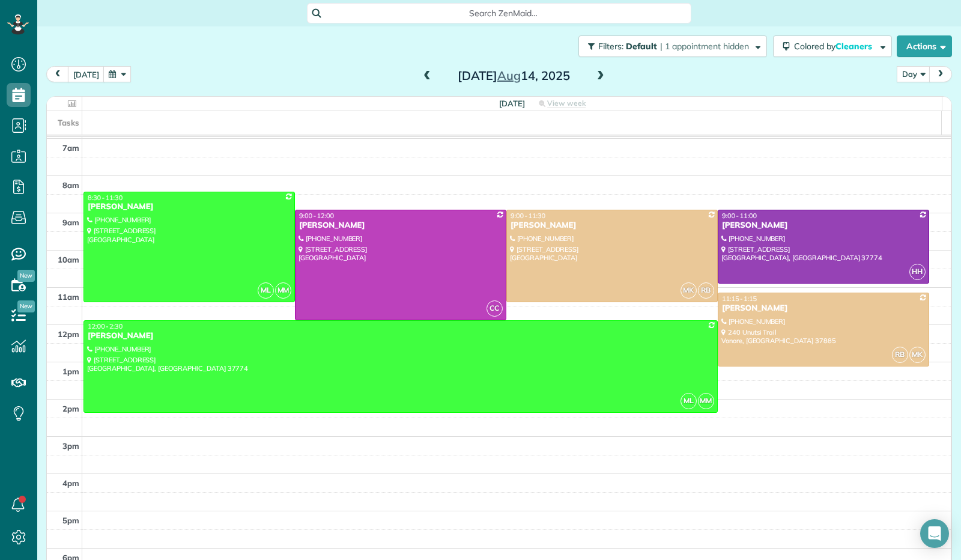  What do you see at coordinates (672, 46) in the screenshot?
I see `button: Filters: Default | 1 appointment hidden` at bounding box center [672, 46].